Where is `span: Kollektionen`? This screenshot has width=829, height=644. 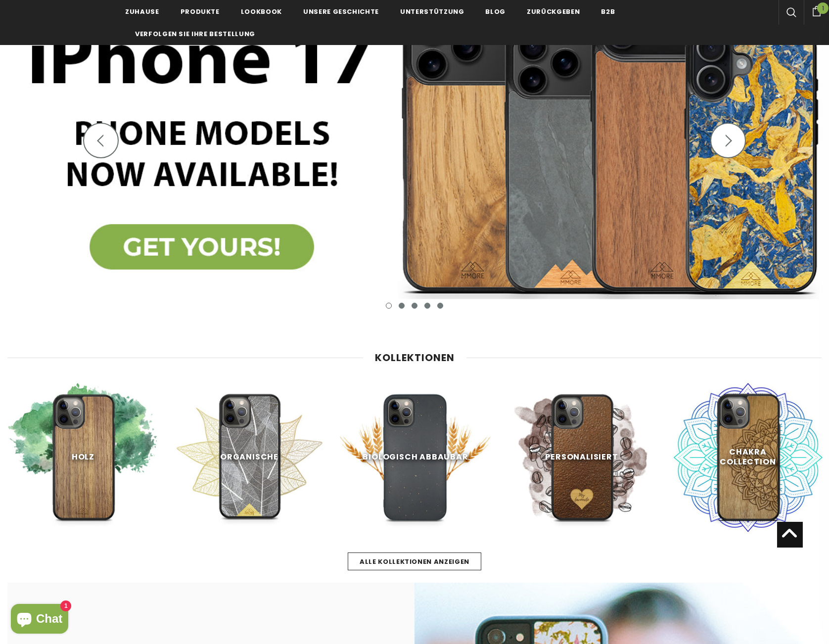
span: Kollektionen is located at coordinates (414, 357).